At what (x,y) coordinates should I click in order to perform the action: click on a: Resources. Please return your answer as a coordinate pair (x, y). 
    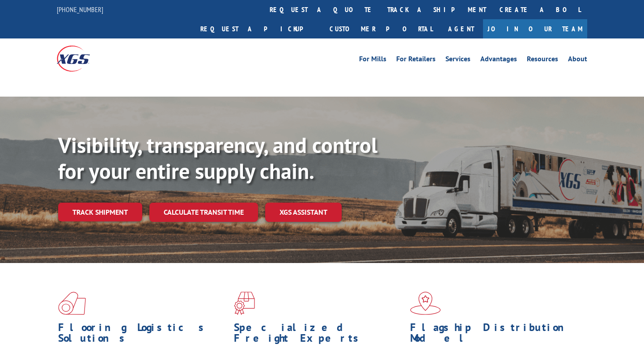
    Looking at the image, I should click on (542, 60).